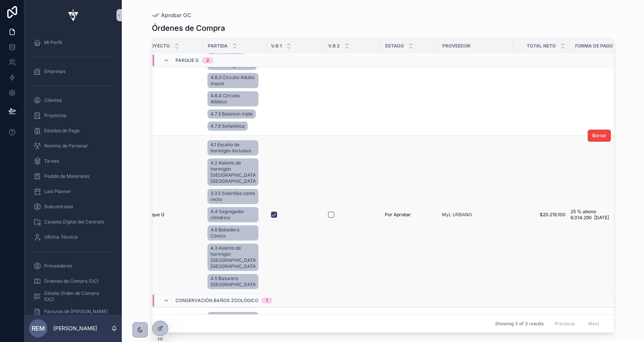 This screenshot has width=644, height=342. Describe the element at coordinates (233, 99) in the screenshot. I see `a: 4.8.4 Circuito Atlético` at that location.